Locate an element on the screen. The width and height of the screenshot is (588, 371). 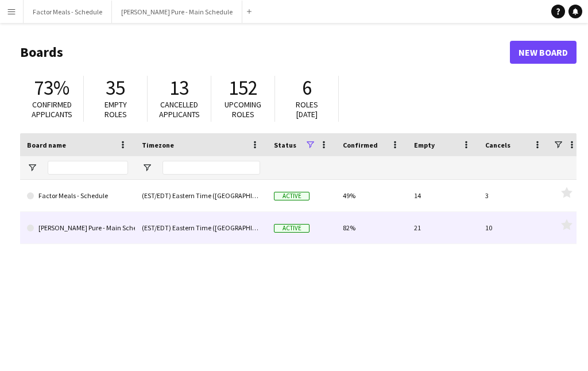
input: Timezone Filter Input is located at coordinates (211, 167).